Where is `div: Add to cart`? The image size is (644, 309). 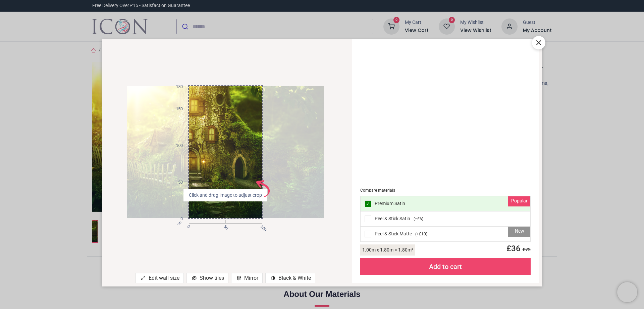
div: Add to cart is located at coordinates (446, 267).